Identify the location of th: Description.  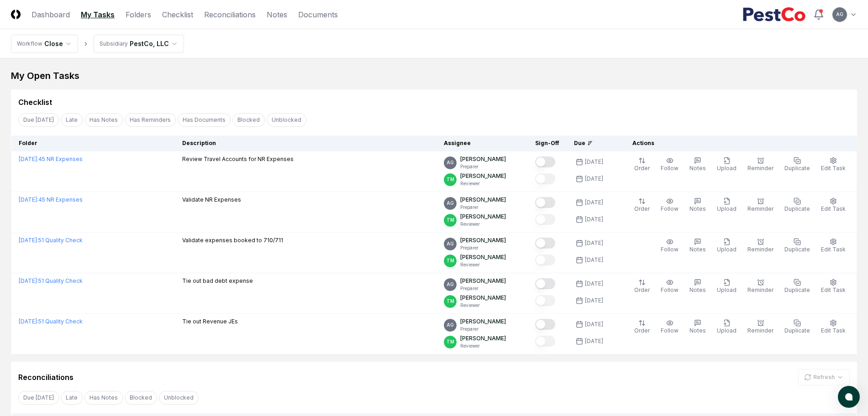
(306, 143).